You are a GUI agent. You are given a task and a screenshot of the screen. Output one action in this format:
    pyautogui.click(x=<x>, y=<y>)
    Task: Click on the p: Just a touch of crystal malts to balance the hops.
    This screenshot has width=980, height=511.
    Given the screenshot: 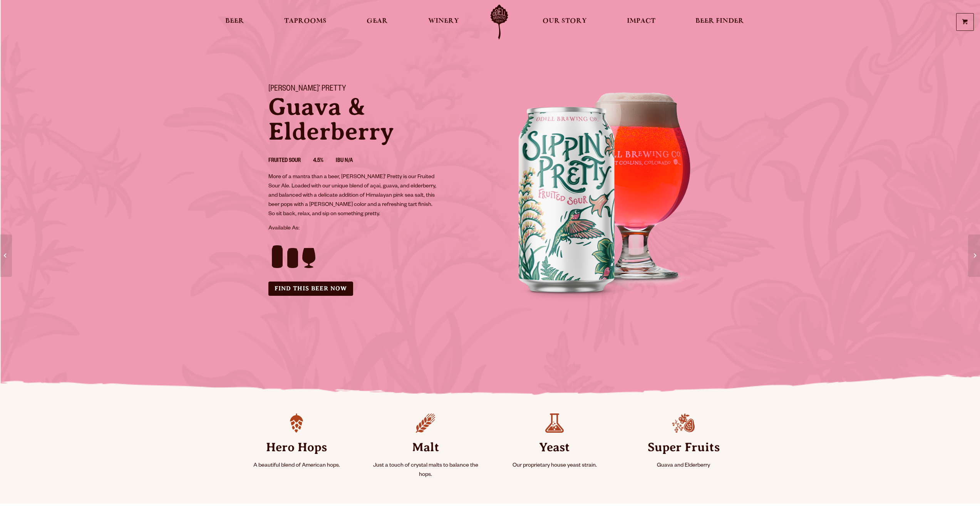 What is the action you would take?
    pyautogui.click(x=425, y=471)
    